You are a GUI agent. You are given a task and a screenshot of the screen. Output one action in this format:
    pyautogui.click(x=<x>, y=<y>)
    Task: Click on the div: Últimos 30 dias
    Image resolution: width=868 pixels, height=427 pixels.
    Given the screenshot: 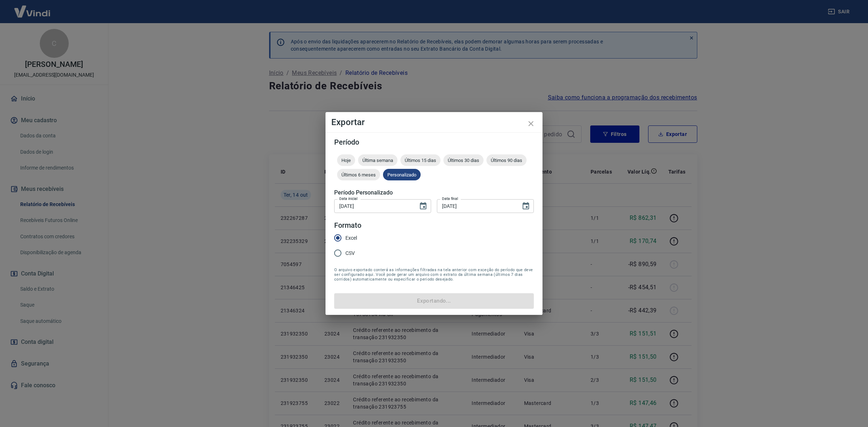 What is the action you would take?
    pyautogui.click(x=463, y=160)
    